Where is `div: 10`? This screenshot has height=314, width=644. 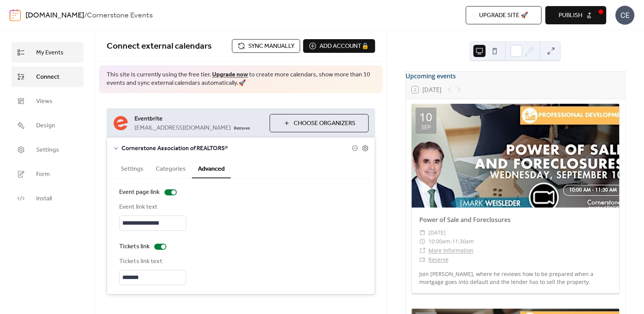
div: 10 is located at coordinates (426, 117).